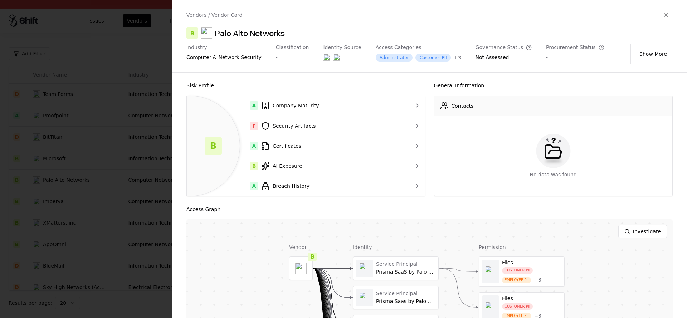 The width and height of the screenshot is (687, 318). Describe the element at coordinates (207, 33) in the screenshot. I see `img: Palo Alto Networks` at that location.